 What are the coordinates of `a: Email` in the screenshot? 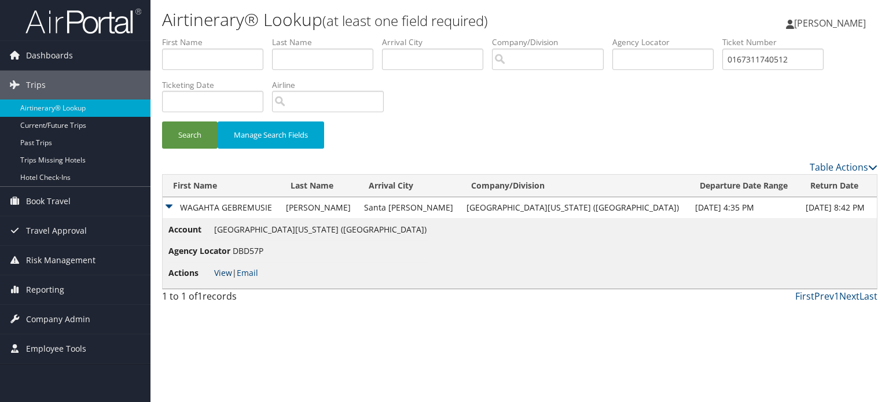 It's located at (247, 273).